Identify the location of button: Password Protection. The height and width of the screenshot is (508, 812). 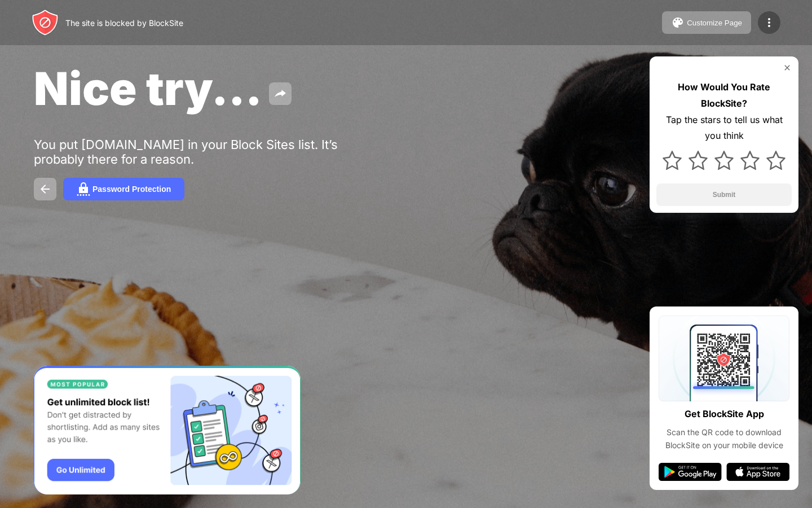
(124, 189).